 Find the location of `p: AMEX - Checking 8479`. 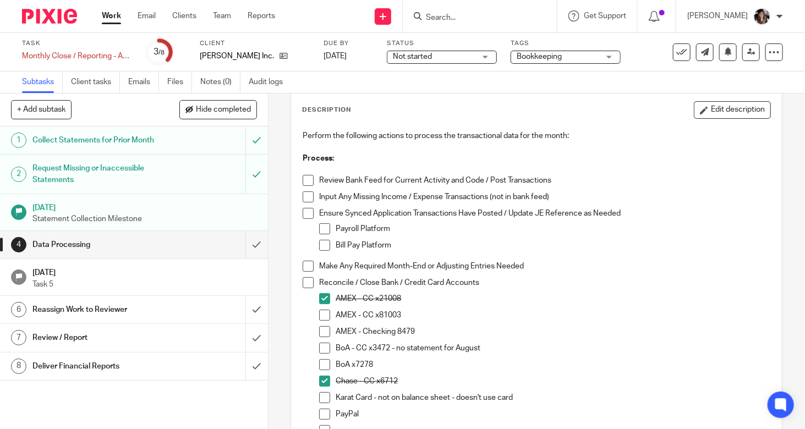

p: AMEX - Checking 8479 is located at coordinates (553, 332).